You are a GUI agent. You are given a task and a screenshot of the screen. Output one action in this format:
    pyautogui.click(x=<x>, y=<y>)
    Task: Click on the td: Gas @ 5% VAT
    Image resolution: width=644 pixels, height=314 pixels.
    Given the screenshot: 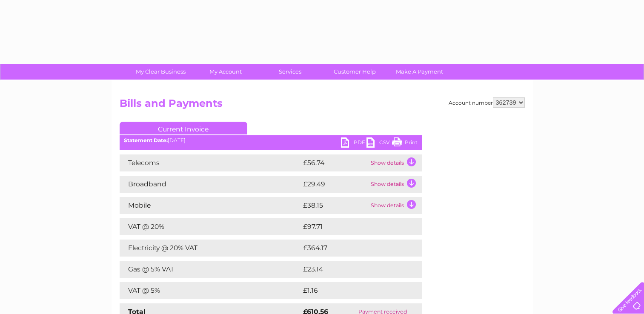 What is the action you would take?
    pyautogui.click(x=210, y=270)
    